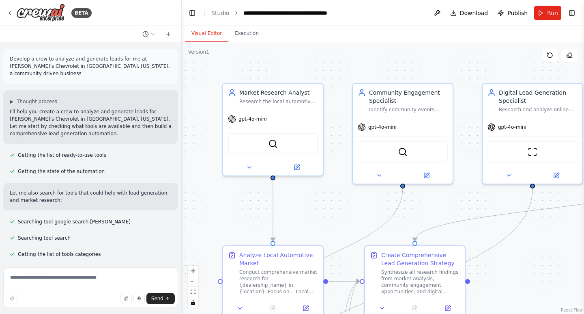 The image size is (584, 314). What do you see at coordinates (193, 292) in the screenshot?
I see `button: fit view` at bounding box center [193, 292].